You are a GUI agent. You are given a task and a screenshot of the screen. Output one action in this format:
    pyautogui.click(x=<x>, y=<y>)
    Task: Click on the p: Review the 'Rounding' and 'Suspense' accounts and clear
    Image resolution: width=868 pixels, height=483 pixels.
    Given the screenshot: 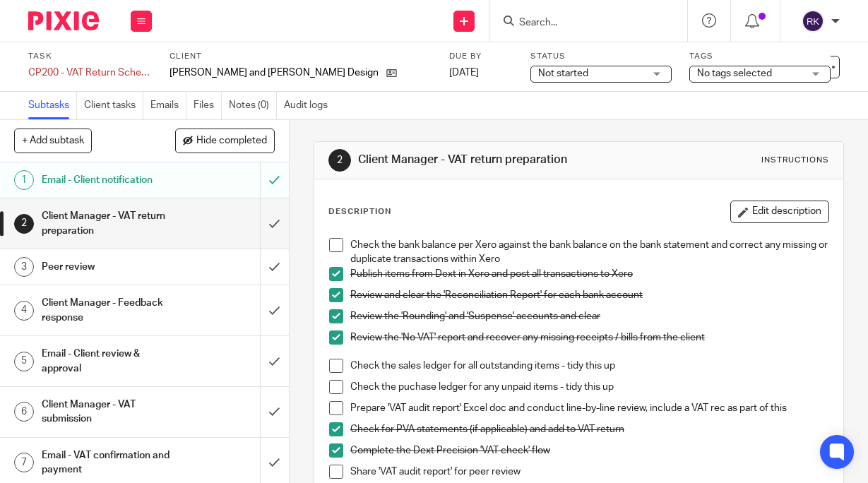 What is the action you would take?
    pyautogui.click(x=588, y=316)
    